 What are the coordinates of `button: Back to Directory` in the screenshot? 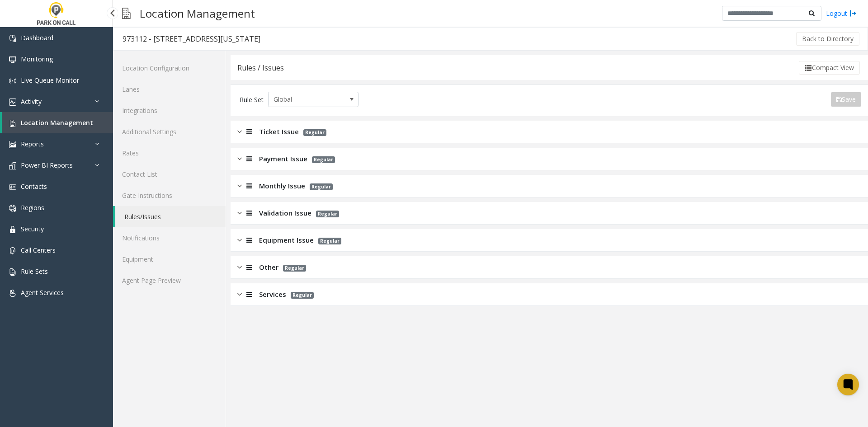 It's located at (828, 39).